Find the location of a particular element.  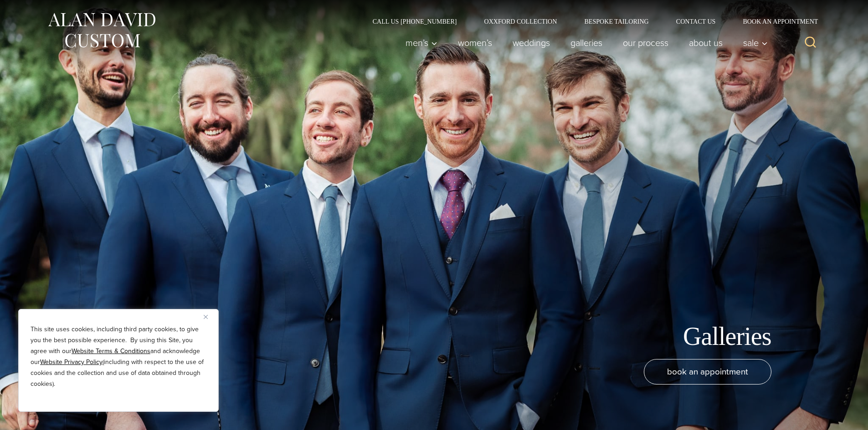

u: Website Privacy Policy is located at coordinates (71, 362).